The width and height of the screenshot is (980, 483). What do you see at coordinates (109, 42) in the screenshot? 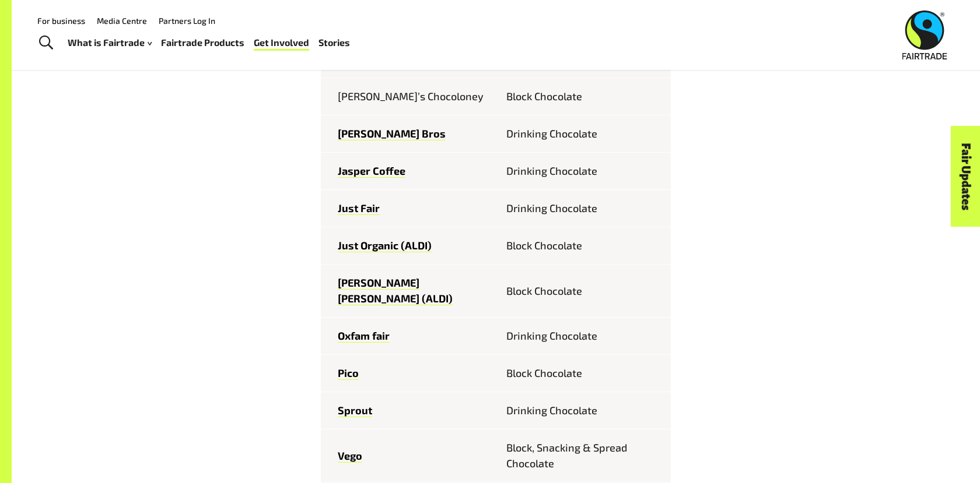
I see `a: What is Fairtrade` at bounding box center [109, 42].